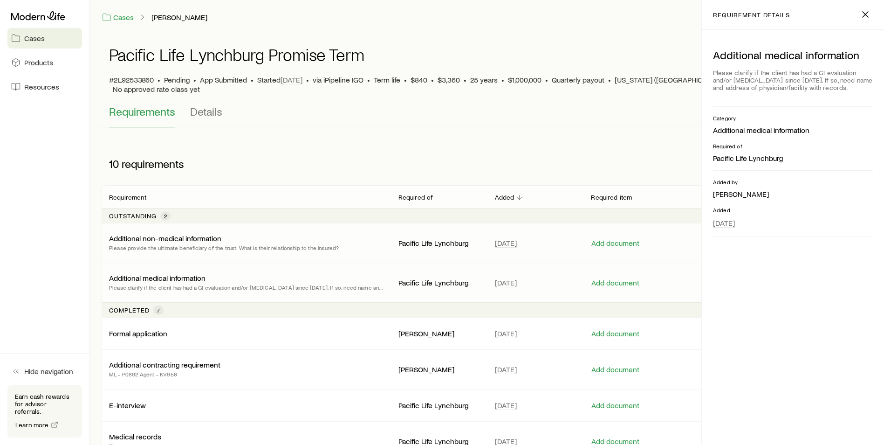 This screenshot has height=445, width=884. I want to click on span: Hide navigation, so click(48, 371).